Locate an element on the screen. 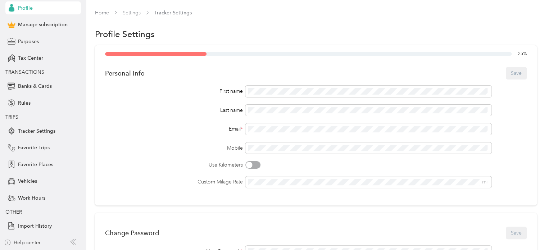 This screenshot has width=549, height=250. span: Vehicles is located at coordinates (27, 181).